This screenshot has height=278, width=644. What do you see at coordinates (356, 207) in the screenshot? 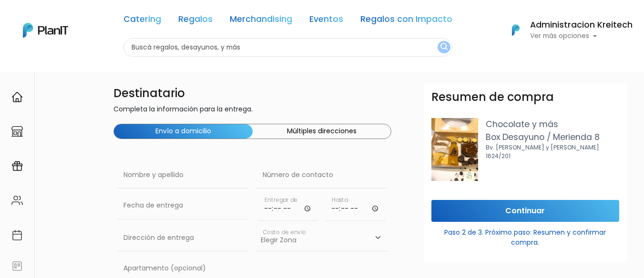
I see `input: Hasta` at bounding box center [356, 207].